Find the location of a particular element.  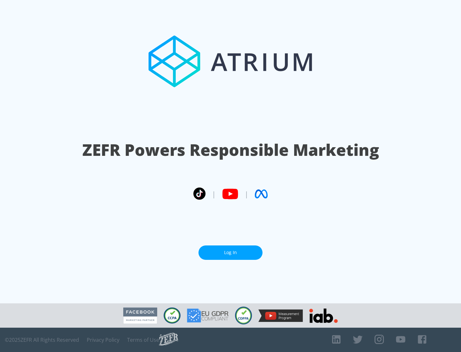

a: Log In is located at coordinates (231, 253).